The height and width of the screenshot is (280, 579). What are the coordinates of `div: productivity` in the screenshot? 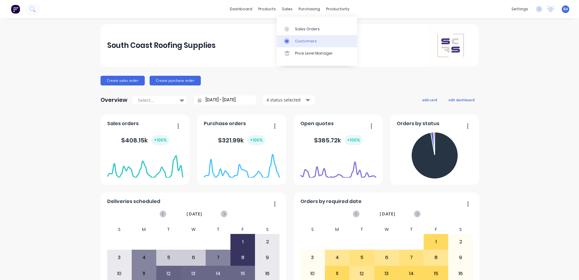 It's located at (338, 9).